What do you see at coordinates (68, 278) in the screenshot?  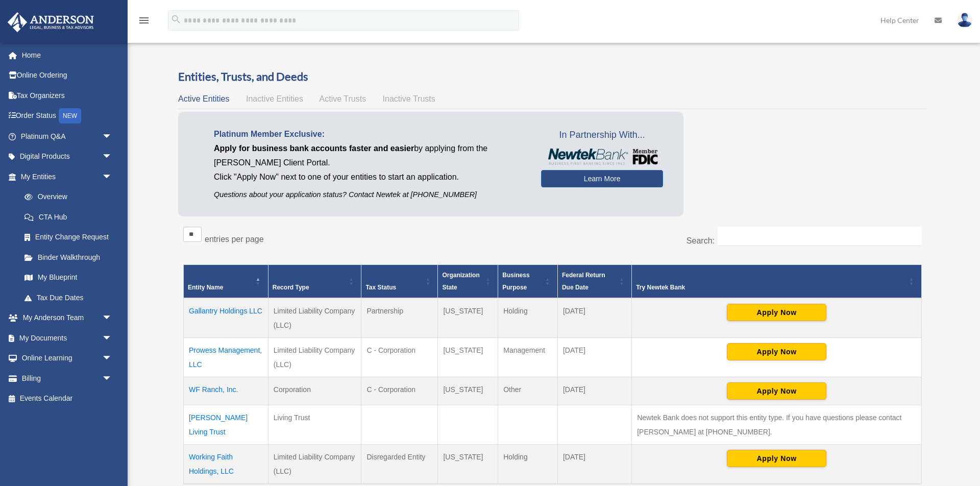 I see `a: My Blueprint` at bounding box center [68, 278].